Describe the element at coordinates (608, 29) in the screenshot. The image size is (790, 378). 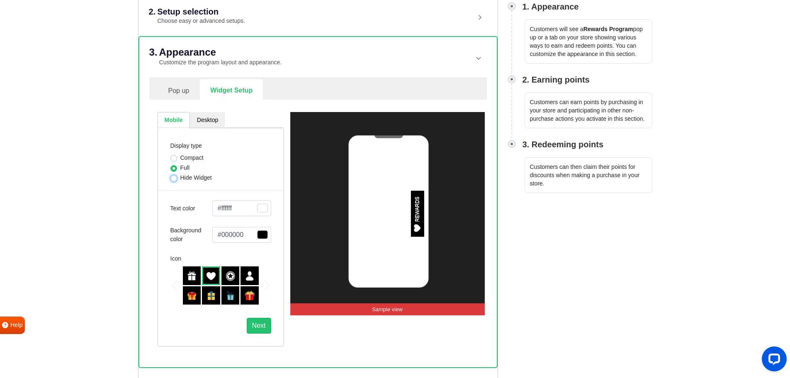
I see `strong: Rewards Program` at that location.